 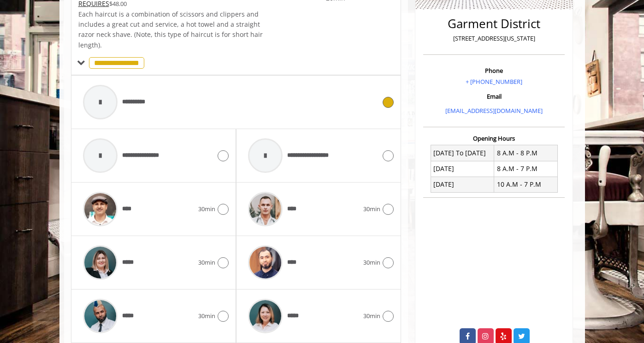 What do you see at coordinates (526, 184) in the screenshot?
I see `td: 10 A.M - 7 P.M` at bounding box center [526, 184].